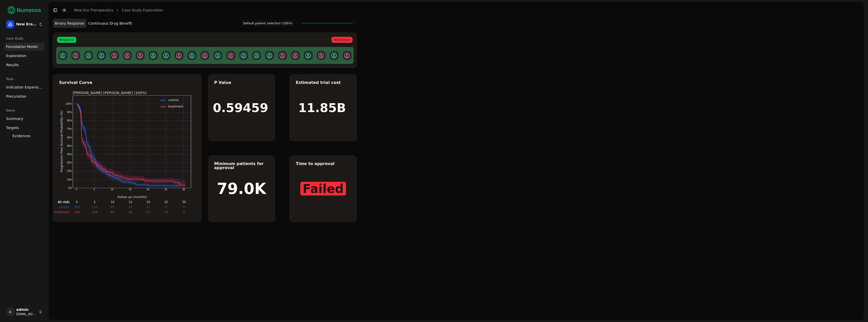 The height and width of the screenshot is (322, 868). I want to click on span: Exploration, so click(16, 56).